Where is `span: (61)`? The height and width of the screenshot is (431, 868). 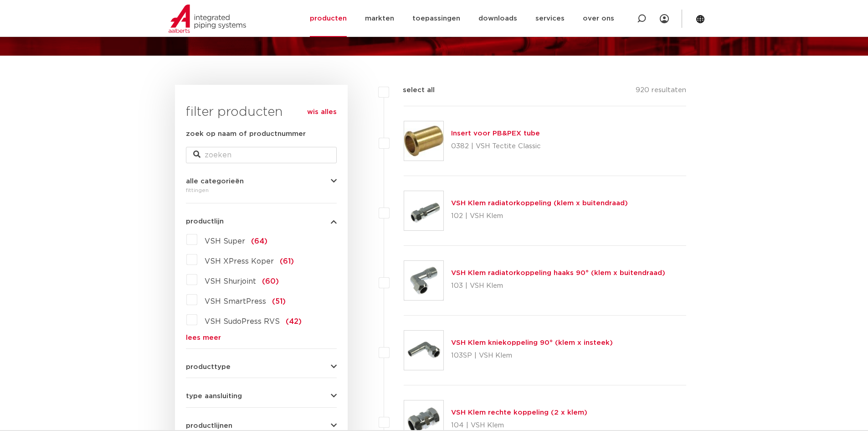
span: (61) is located at coordinates (287, 262).